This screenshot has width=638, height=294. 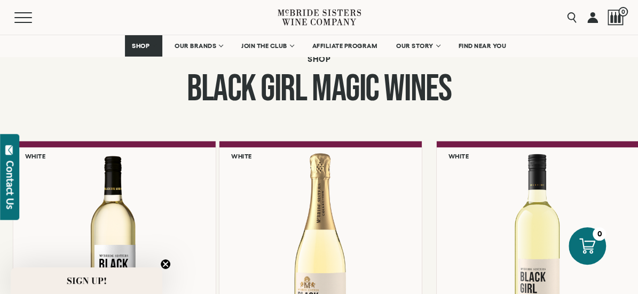 I want to click on a: FIND NEAR YOU, so click(x=483, y=46).